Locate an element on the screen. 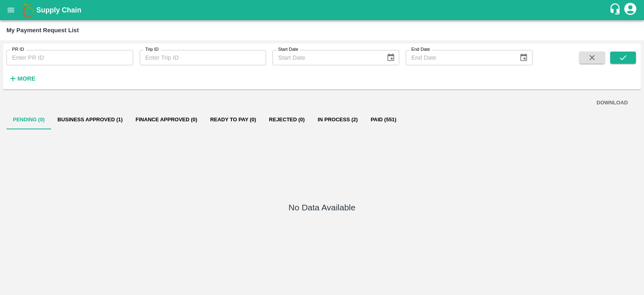 This screenshot has height=295, width=644. label: Trip ID is located at coordinates (152, 50).